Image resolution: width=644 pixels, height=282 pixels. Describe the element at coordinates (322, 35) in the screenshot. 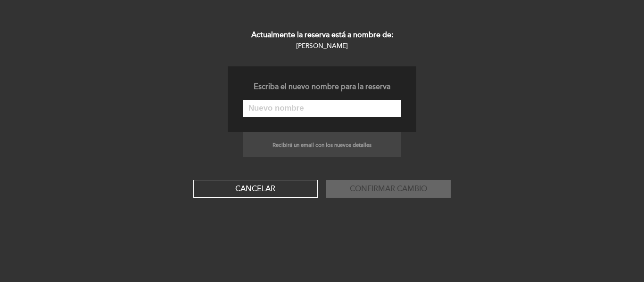

I see `b: Actualmente la reserva está a nombre de:` at that location.